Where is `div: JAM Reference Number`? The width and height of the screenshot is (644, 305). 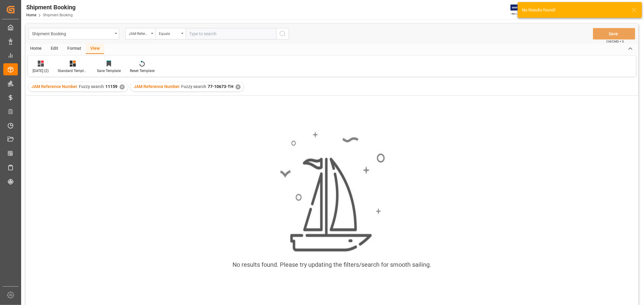
div: JAM Reference Number is located at coordinates (139, 33).